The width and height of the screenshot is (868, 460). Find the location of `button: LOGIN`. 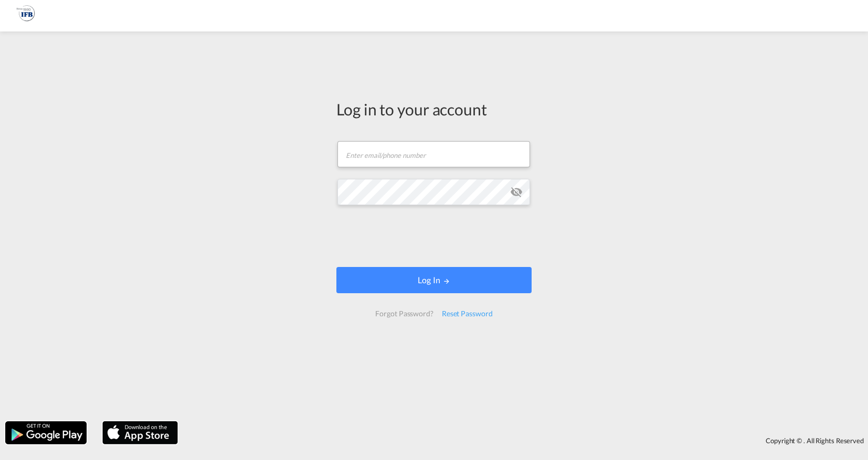

button: LOGIN is located at coordinates (434, 280).